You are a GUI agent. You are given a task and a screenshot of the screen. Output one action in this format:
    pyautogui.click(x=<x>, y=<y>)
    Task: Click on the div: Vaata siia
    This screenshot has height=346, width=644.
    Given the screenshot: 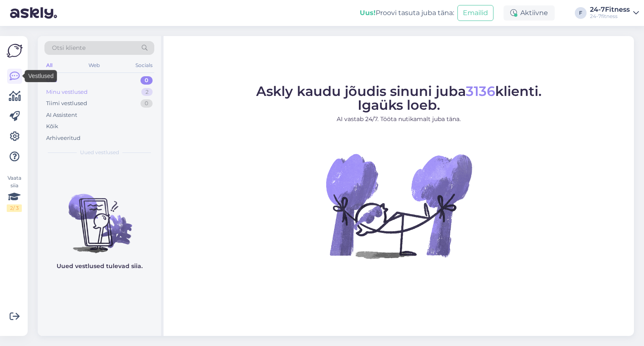 What is the action you would take?
    pyautogui.click(x=14, y=194)
    